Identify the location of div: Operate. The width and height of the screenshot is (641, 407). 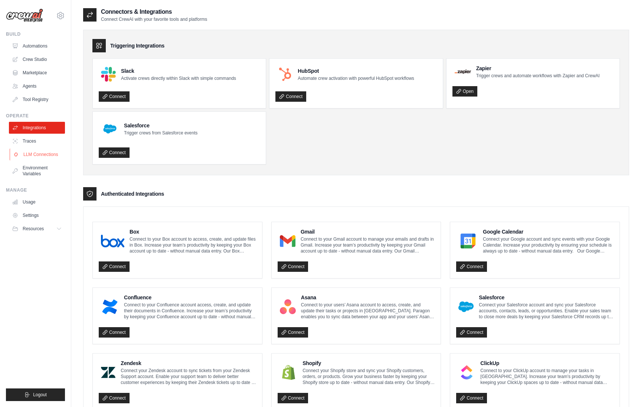
(35, 116).